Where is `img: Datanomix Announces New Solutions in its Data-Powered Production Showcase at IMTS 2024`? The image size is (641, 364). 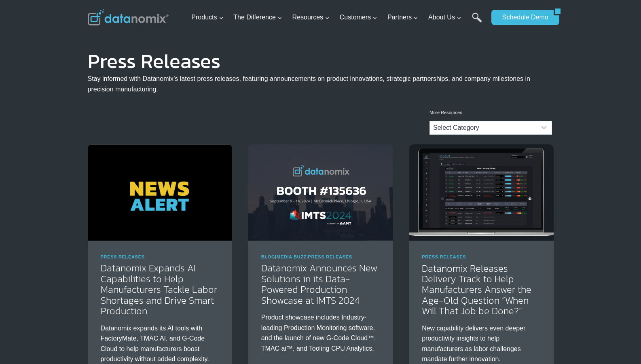
img: Datanomix Announces New Solutions in its Data-Powered Production Showcase at IMTS 2024 is located at coordinates (320, 192).